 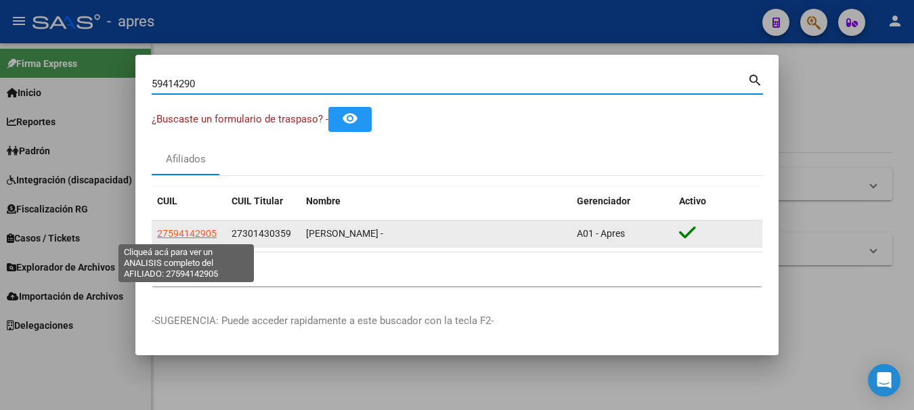 I want to click on span: Gerenciador, so click(x=603, y=201).